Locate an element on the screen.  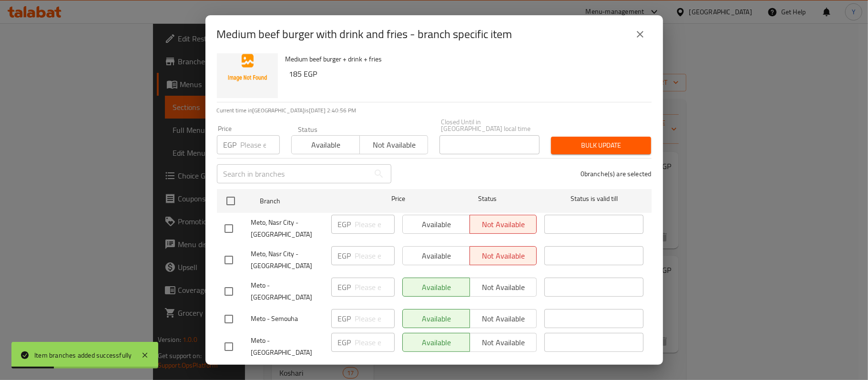
span: Available is located at coordinates (325, 145).